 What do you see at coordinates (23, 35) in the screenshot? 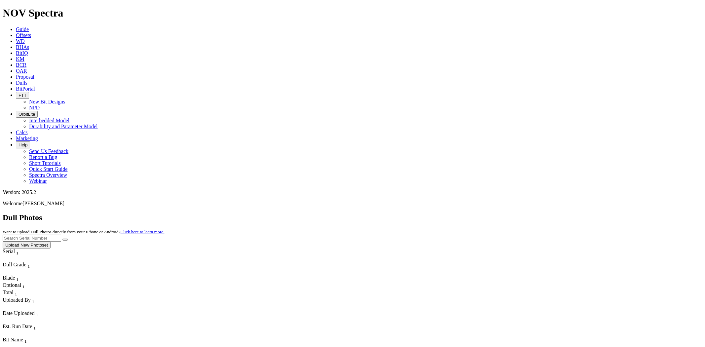
I see `a: Offsets` at bounding box center [23, 35].